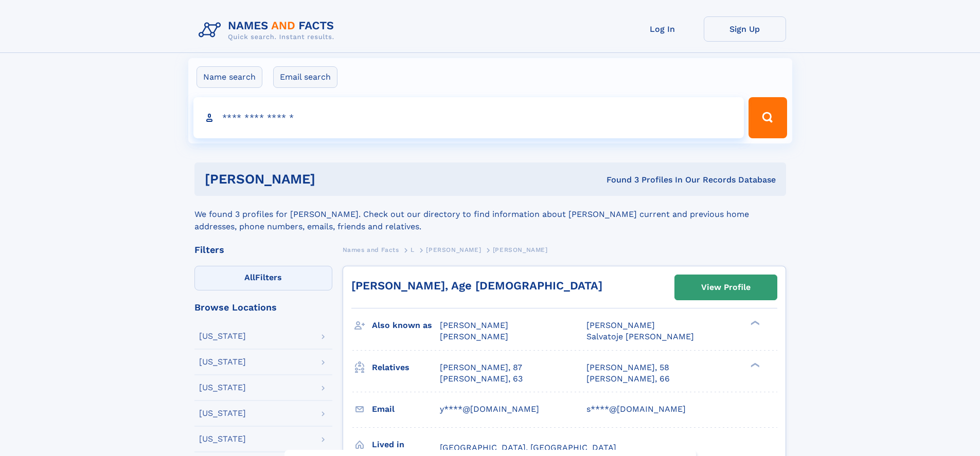 The width and height of the screenshot is (980, 456). What do you see at coordinates (406, 367) in the screenshot?
I see `h3: Relatives` at bounding box center [406, 367].